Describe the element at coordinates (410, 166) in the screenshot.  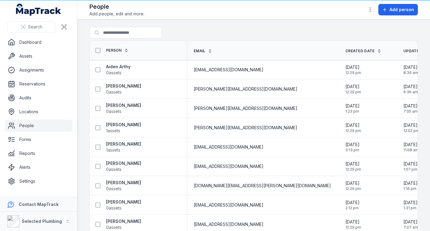
I see `time: 8/11/2025, 1:07:47 PM` at that location.